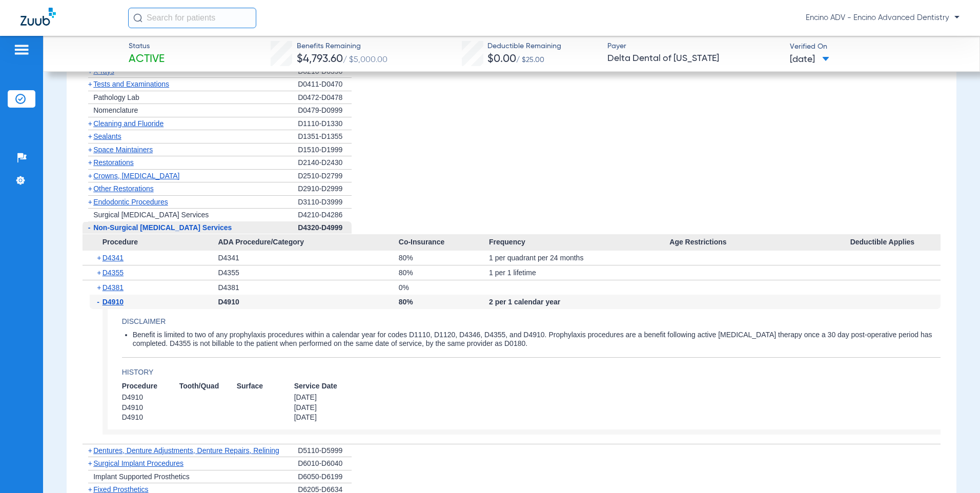  Describe the element at coordinates (325, 163) in the screenshot. I see `div: D2140-D2430` at that location.